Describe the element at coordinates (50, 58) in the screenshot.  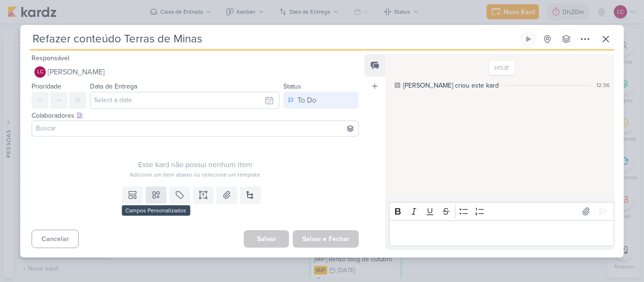
I see `label: Responsável` at that location.